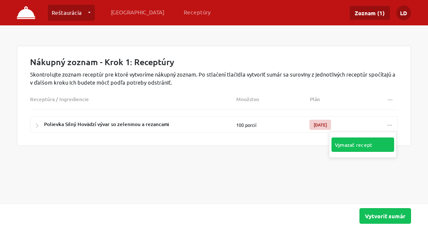 Image resolution: width=428 pixels, height=228 pixels. What do you see at coordinates (197, 12) in the screenshot?
I see `a: Receptúry` at bounding box center [197, 12].